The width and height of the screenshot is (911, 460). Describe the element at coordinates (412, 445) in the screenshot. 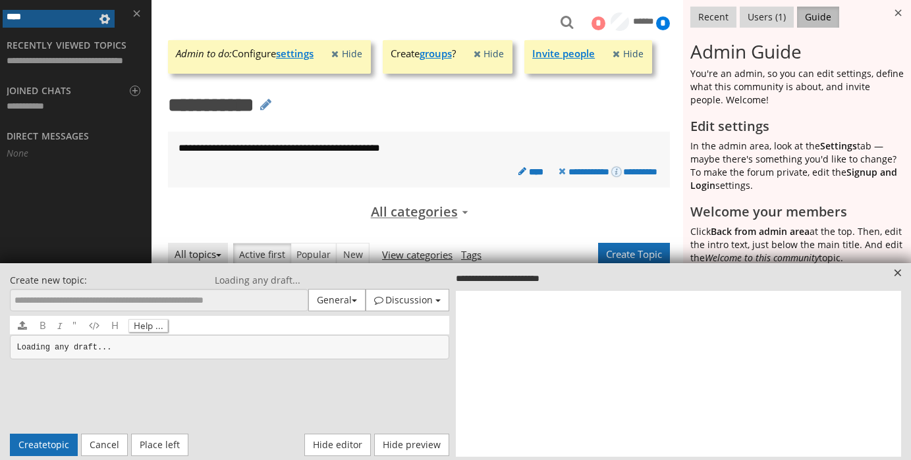

I see `button: Hide preview` at that location.